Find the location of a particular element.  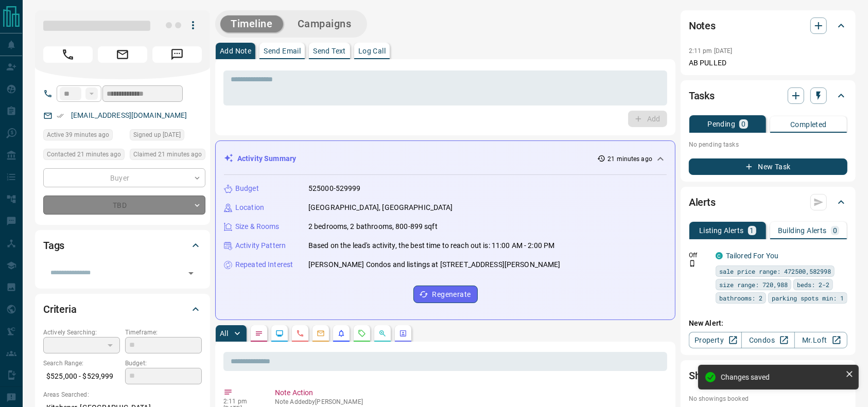

p: Activity Summary is located at coordinates (267, 159).